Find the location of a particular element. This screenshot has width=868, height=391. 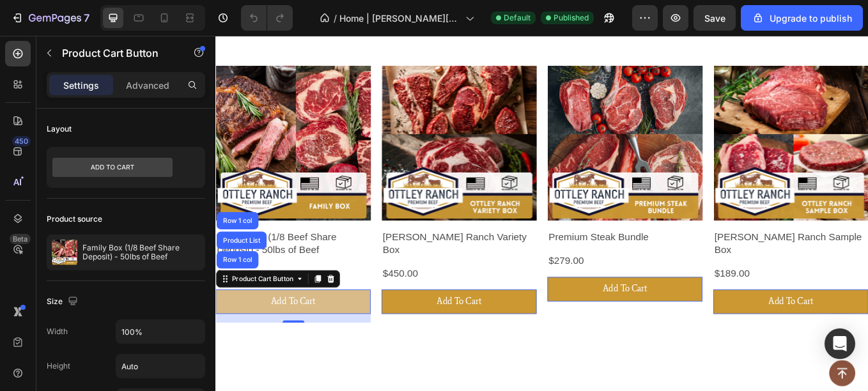

div: $279.00 is located at coordinates (411, 264).